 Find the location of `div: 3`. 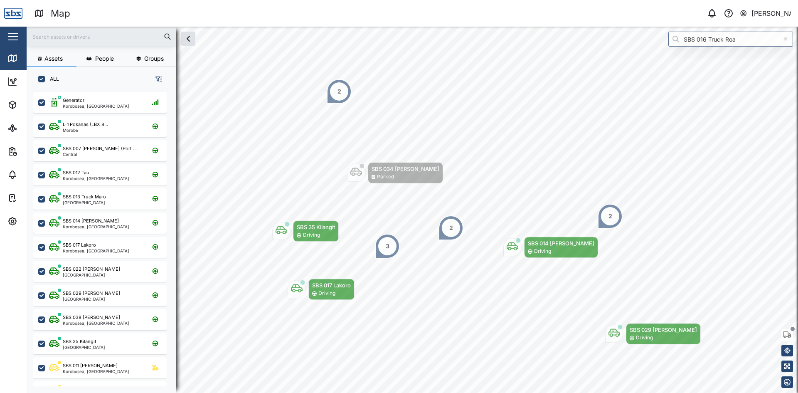

div: 3 is located at coordinates (388, 246).